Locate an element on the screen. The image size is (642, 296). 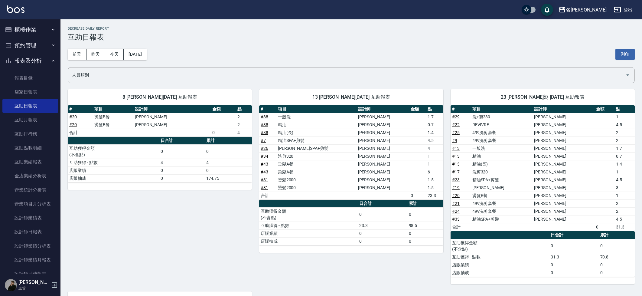
a: #33 is located at coordinates (456, 219).